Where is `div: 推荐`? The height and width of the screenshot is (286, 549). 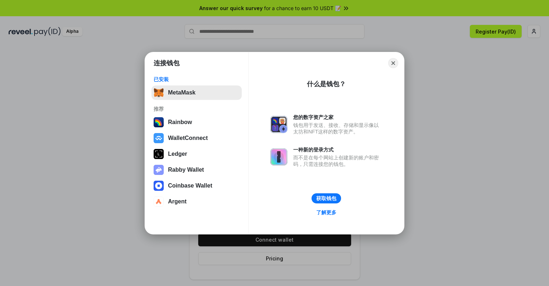 div: 推荐 is located at coordinates (197, 109).